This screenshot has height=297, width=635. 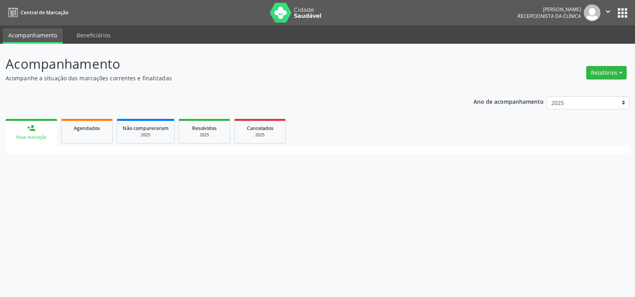 I want to click on img: img, so click(x=592, y=13).